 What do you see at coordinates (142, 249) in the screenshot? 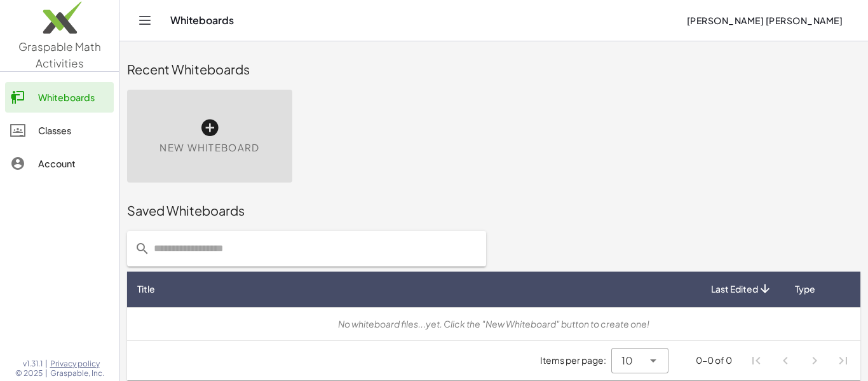
I see `i: prepended action` at bounding box center [142, 249].